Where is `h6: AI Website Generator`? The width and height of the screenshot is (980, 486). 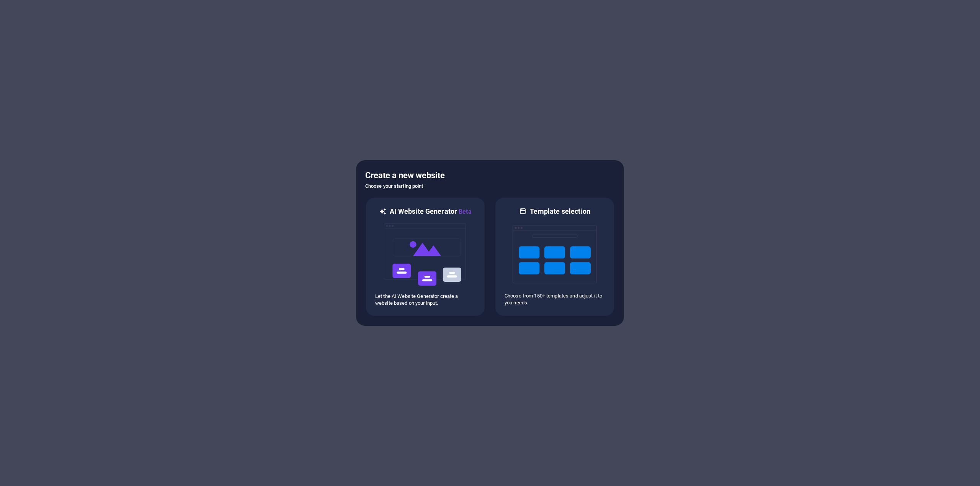
h6: AI Website Generator is located at coordinates (430, 212).